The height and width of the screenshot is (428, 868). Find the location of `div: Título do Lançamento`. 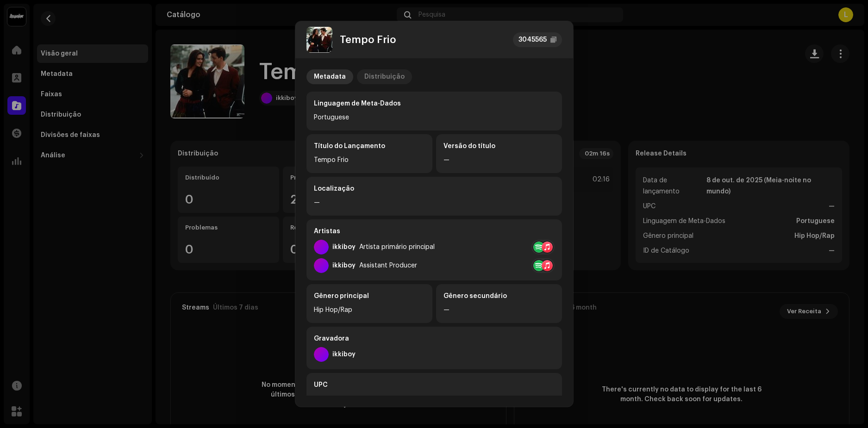

div: Título do Lançamento is located at coordinates (370, 147).